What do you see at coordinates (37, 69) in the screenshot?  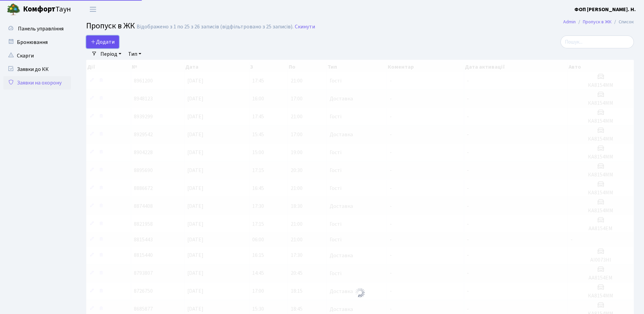 I see `a: Заявки до КК` at bounding box center [37, 69].